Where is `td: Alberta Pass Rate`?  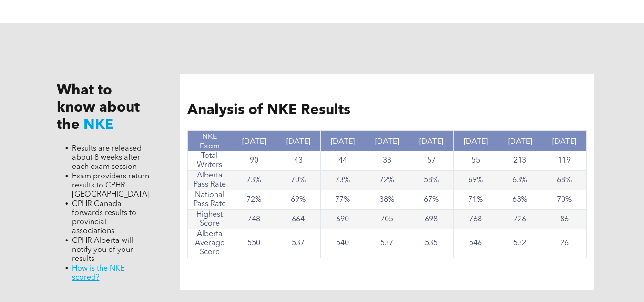 td: Alberta Pass Rate is located at coordinates (209, 180).